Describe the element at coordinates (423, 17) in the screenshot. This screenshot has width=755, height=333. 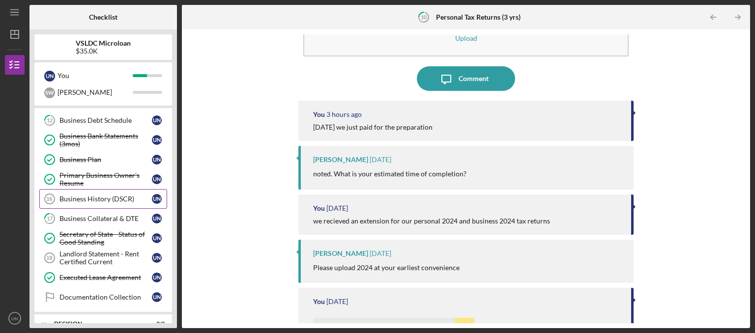
I see `tspan: 10` at that location.